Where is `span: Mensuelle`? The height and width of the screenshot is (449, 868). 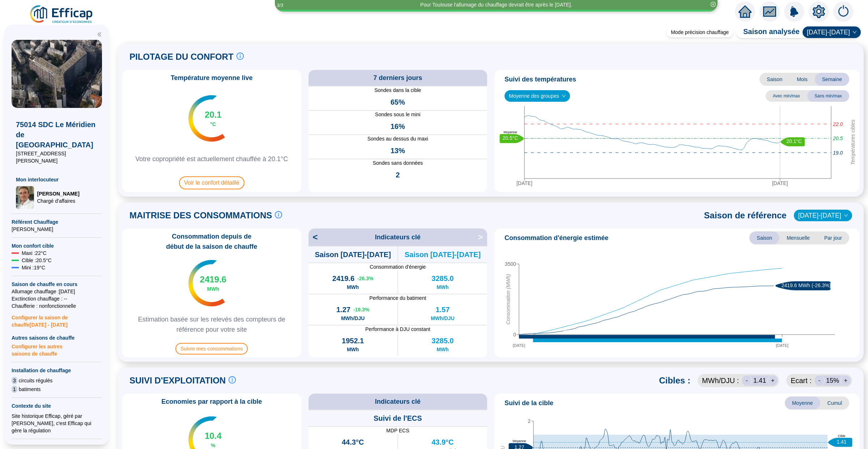
span: Mensuelle is located at coordinates (798, 238).